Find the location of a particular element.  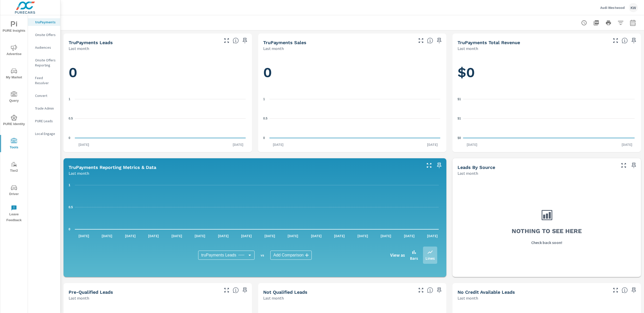

span: PURE Identity is located at coordinates (14, 121).